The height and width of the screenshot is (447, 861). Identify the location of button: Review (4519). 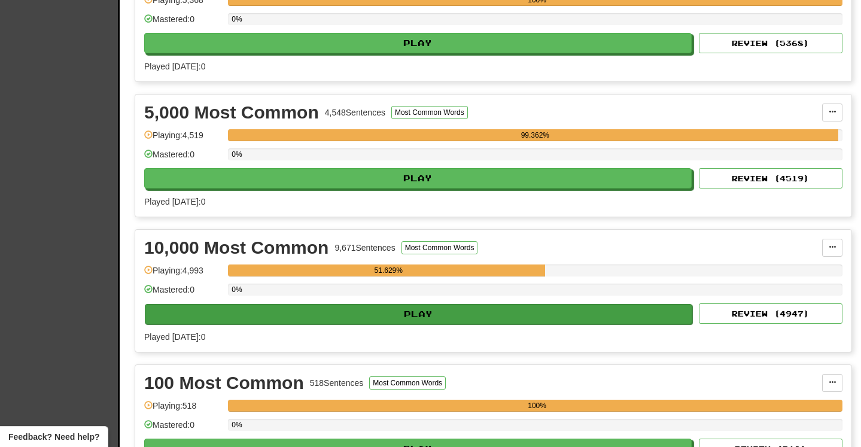
(770, 178).